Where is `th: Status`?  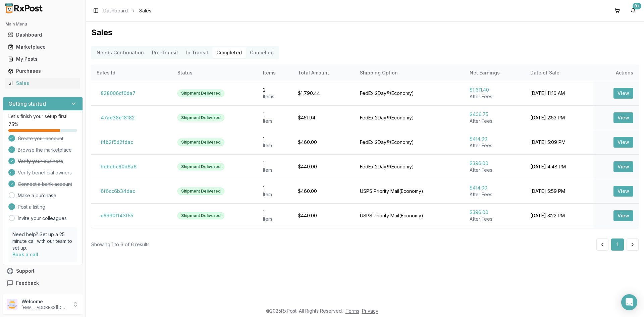
th: Status is located at coordinates (214, 73).